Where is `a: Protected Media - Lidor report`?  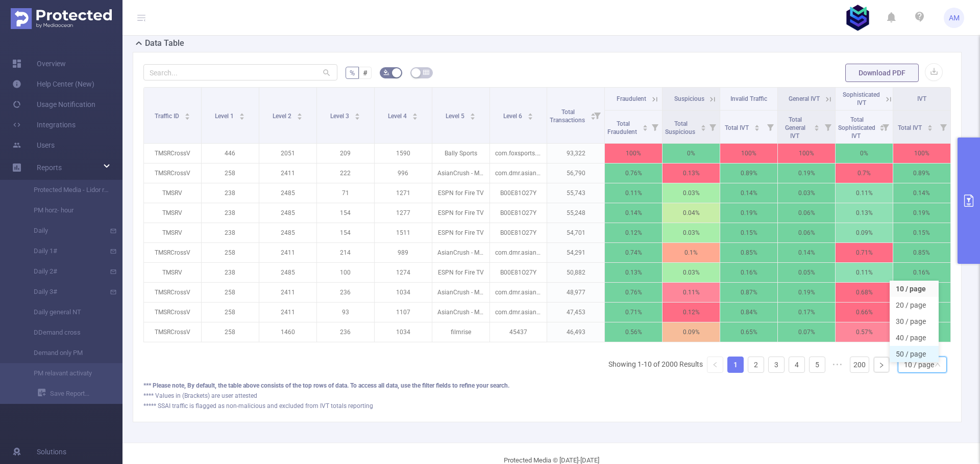 a: Protected Media - Lidor report is located at coordinates (66, 190).